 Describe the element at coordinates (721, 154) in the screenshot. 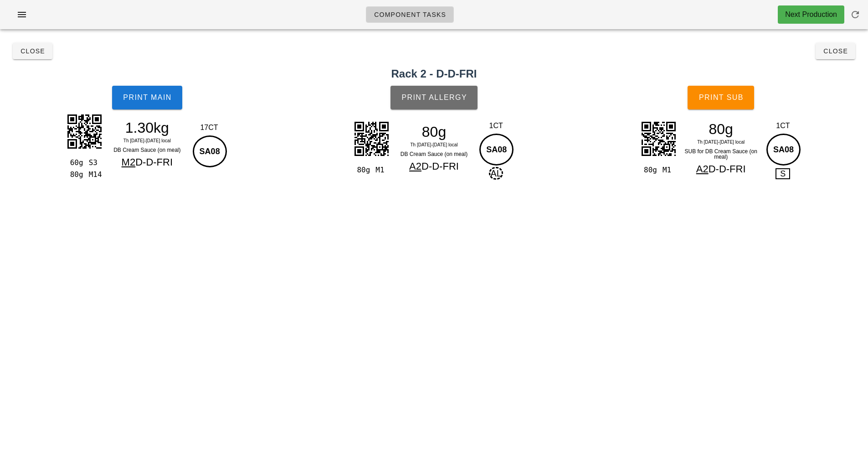

I see `div: SUB for DB Cream Sauce (on meal)` at that location.